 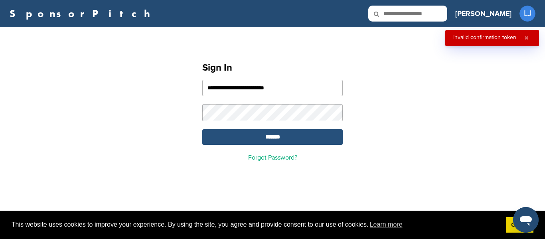 What do you see at coordinates (82, 14) in the screenshot?
I see `a: SponsorPitch` at bounding box center [82, 14].